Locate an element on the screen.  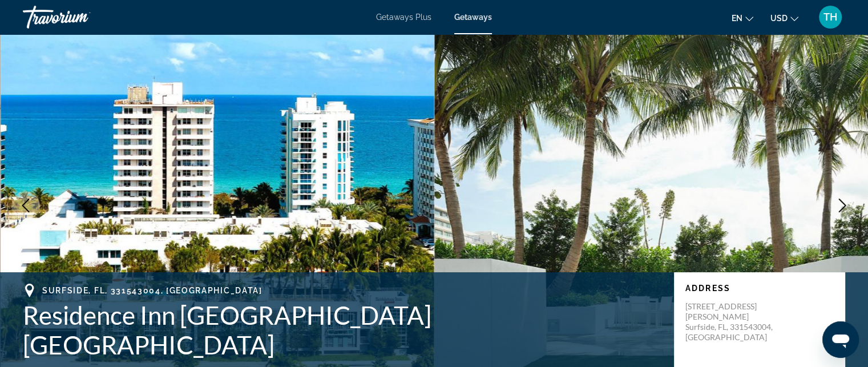
a: Getaways Plus is located at coordinates (403, 17).